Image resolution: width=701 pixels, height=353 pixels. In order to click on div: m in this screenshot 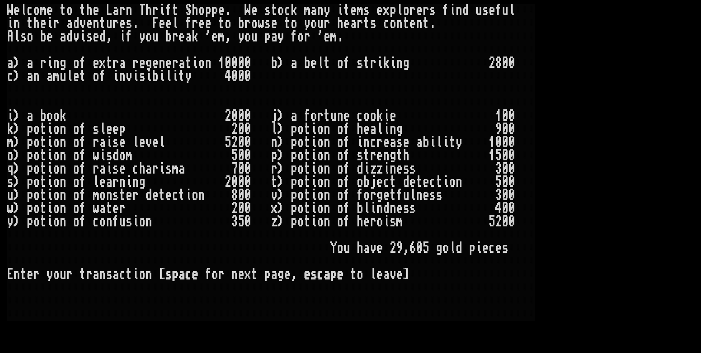, I will do `click(360, 10)`.